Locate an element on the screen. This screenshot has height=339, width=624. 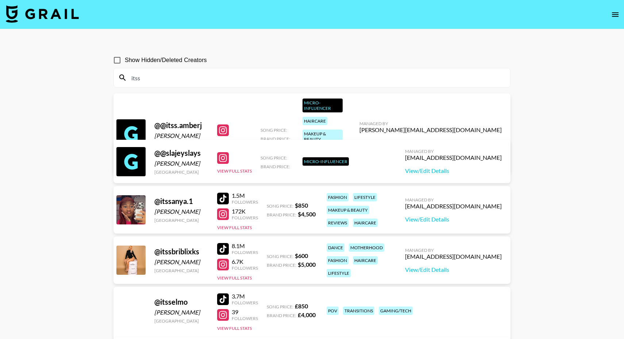
button: open drawer is located at coordinates (616, 15).